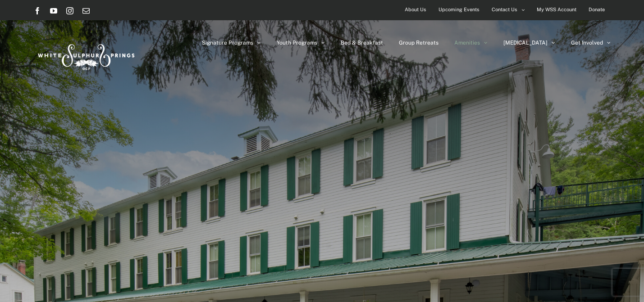 The width and height of the screenshot is (644, 302). Describe the element at coordinates (362, 43) in the screenshot. I see `a: Bed & Breakfast` at that location.